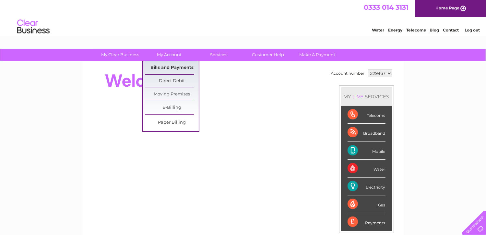  I want to click on a: My Clear Business, so click(120, 54).